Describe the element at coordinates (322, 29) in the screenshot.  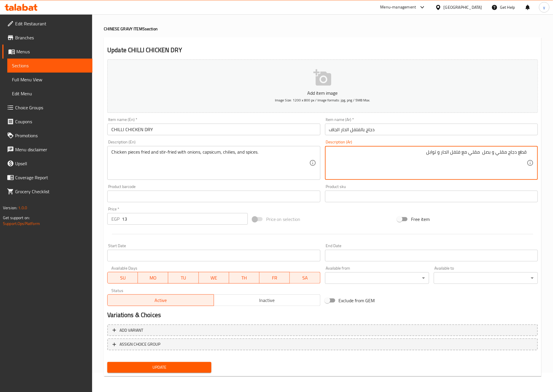
I see `h4: CHINESE GRAVY ITEMS section` at that location.